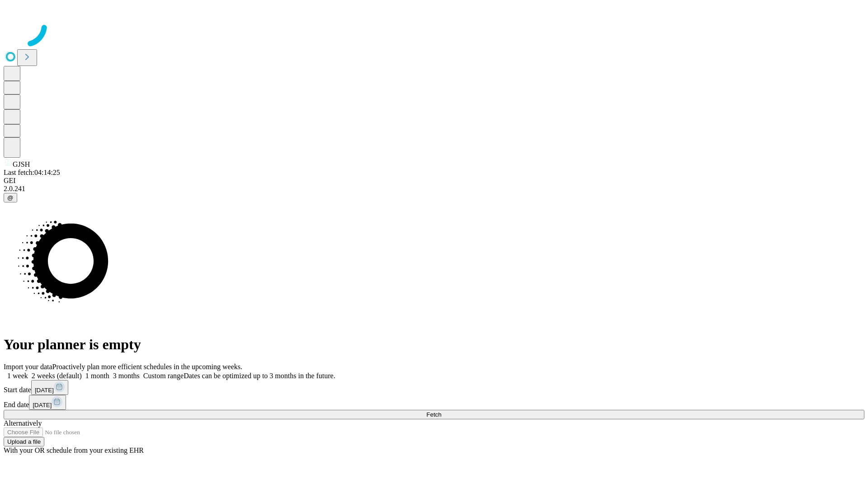 The width and height of the screenshot is (868, 488). What do you see at coordinates (434, 414) in the screenshot?
I see `span: Fetch` at bounding box center [434, 414].